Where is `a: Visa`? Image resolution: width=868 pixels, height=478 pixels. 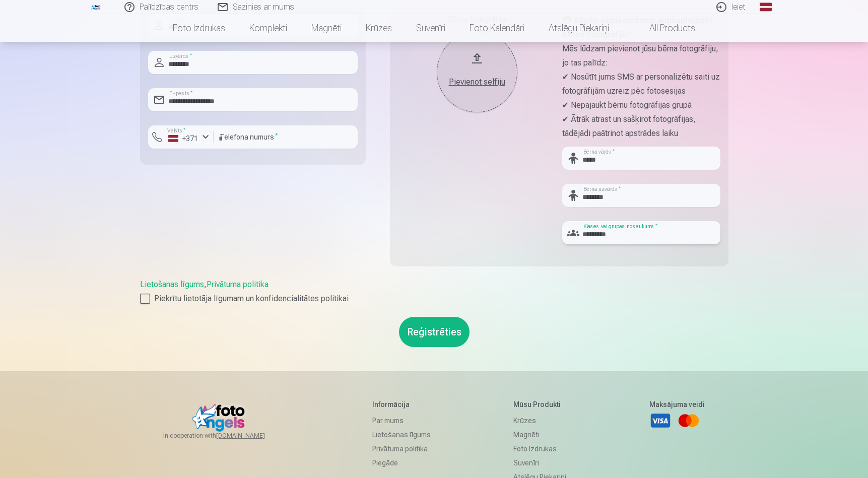
a: Visa is located at coordinates (660, 420).